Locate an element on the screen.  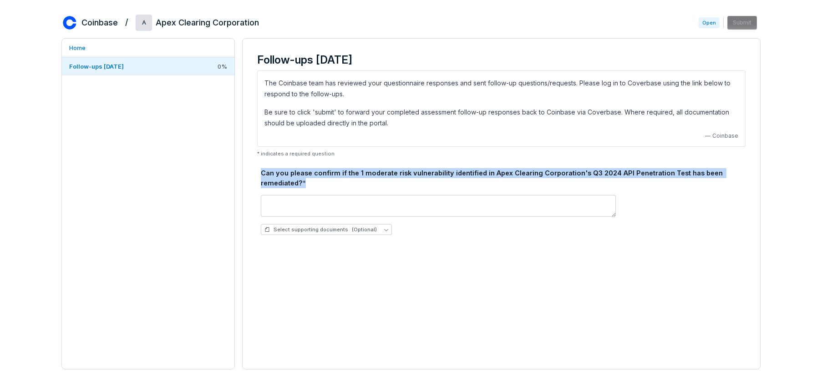
p: Be sure to click 'submit' to forward your completed assessment follow-up responses back to Coinba... is located at coordinates (501, 118).